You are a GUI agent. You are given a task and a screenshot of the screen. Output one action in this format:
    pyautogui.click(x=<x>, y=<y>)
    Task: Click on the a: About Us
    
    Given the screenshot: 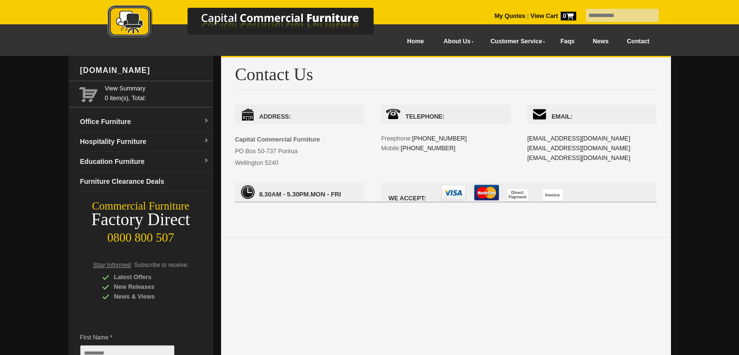 What is the action you would take?
    pyautogui.click(x=456, y=41)
    